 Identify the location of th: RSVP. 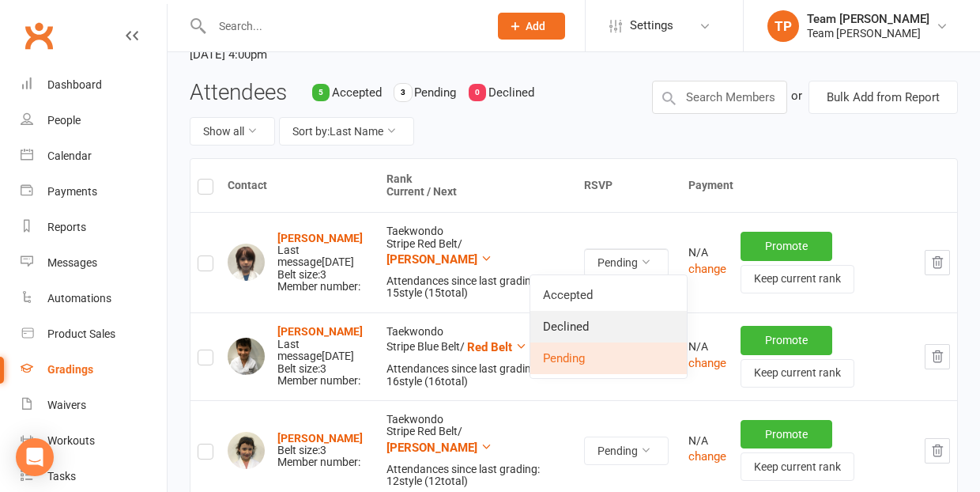
(629, 185).